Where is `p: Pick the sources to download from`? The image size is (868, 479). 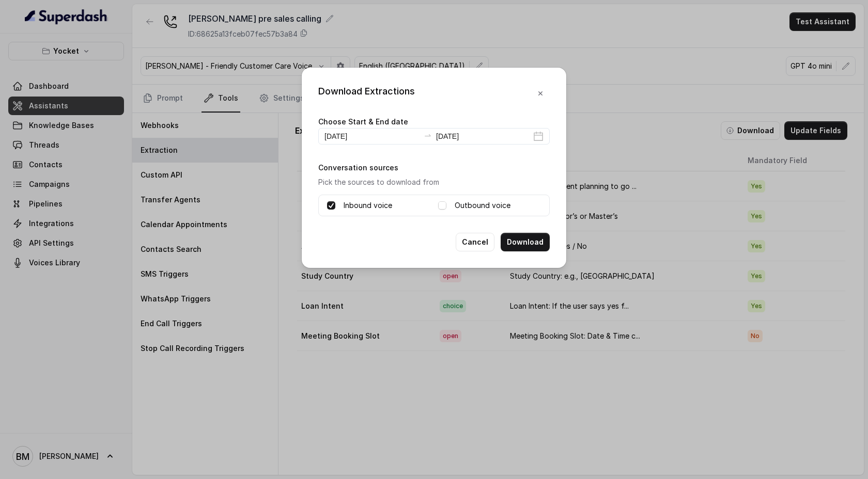
p: Pick the sources to download from is located at coordinates (434, 182).